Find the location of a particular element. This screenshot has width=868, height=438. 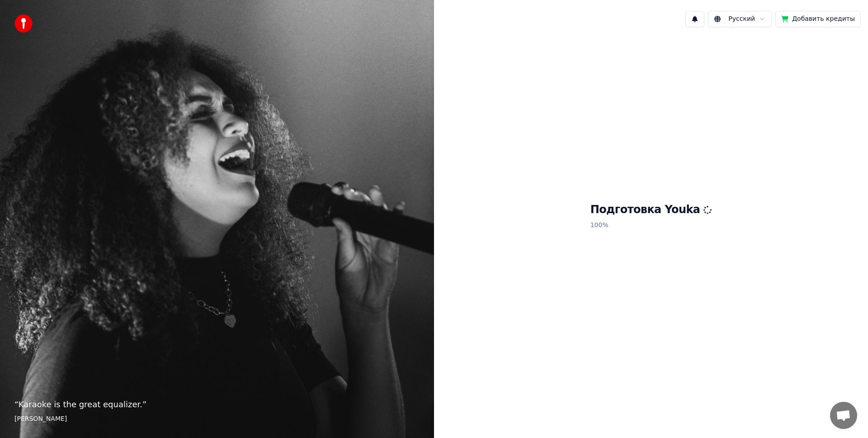

button: Добавить кредиты is located at coordinates (818, 19).